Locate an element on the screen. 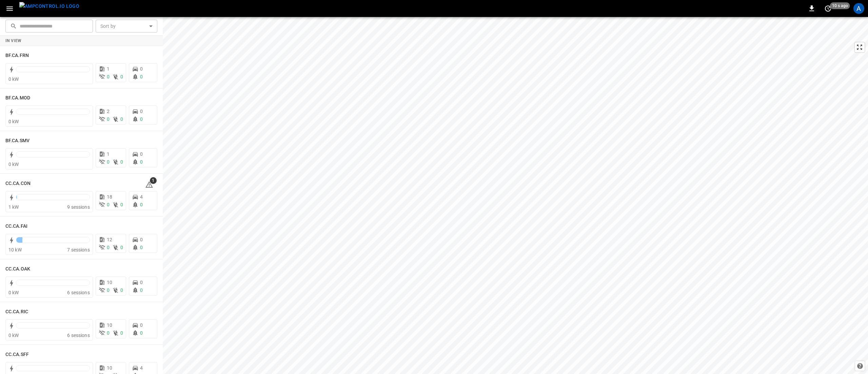 This screenshot has height=374, width=868. img: ampcontrol.io logo is located at coordinates (49, 7).